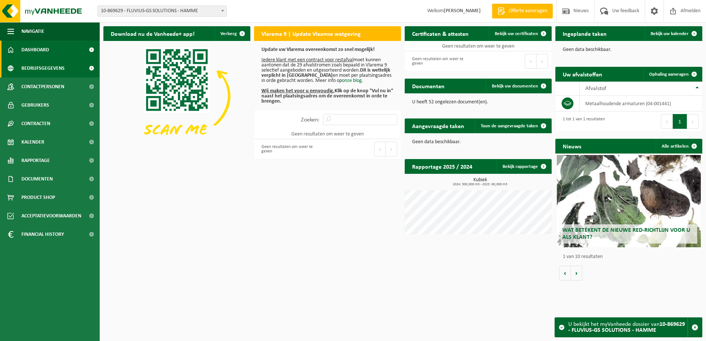  Describe the element at coordinates (327, 96) in the screenshot. I see `b: Klik op de knop "Vul nu in" naast het plaatsingsadres om de overeenkomst in orde te brengen.` at that location.